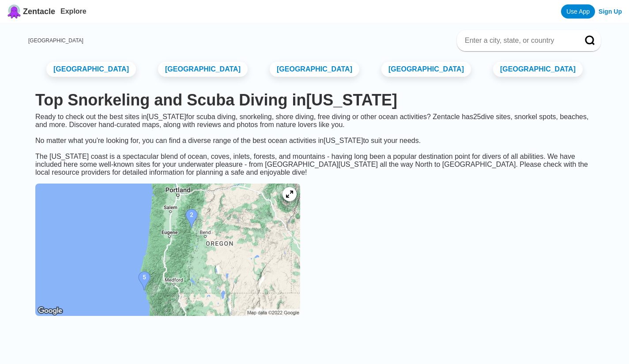  I want to click on img: Oregon dive site map, so click(168, 250).